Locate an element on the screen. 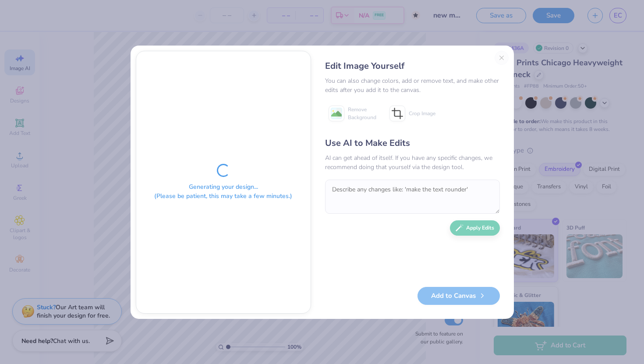 The image size is (644, 364). button: Remove Background is located at coordinates (352, 114).